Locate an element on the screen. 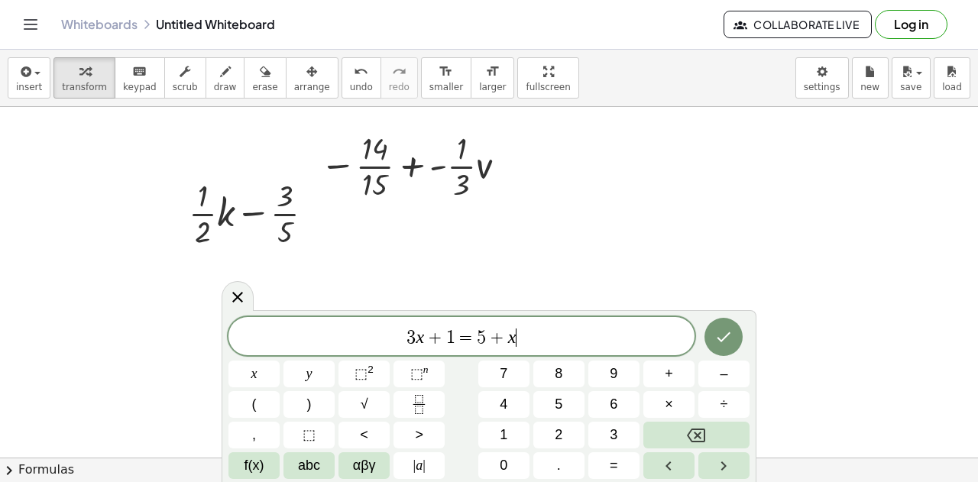  span: fullscreen is located at coordinates (548, 87).